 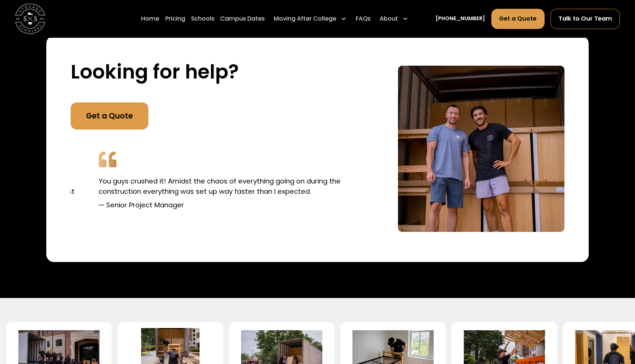 What do you see at coordinates (585, 19) in the screenshot?
I see `a: Talk to Our Team` at bounding box center [585, 19].